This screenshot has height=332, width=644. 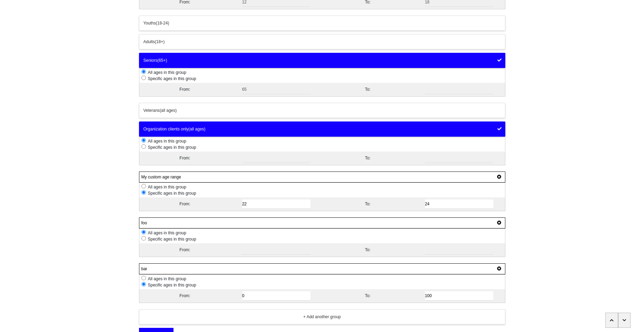 What do you see at coordinates (322, 111) in the screenshot?
I see `button: Veterans(all ages)` at bounding box center [322, 111].